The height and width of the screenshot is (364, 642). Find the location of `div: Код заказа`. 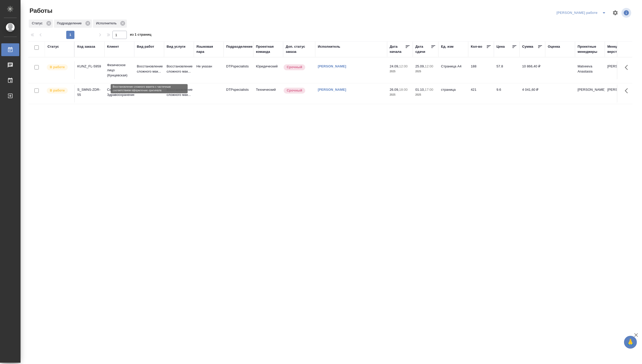

div: Код заказа is located at coordinates (86, 47).